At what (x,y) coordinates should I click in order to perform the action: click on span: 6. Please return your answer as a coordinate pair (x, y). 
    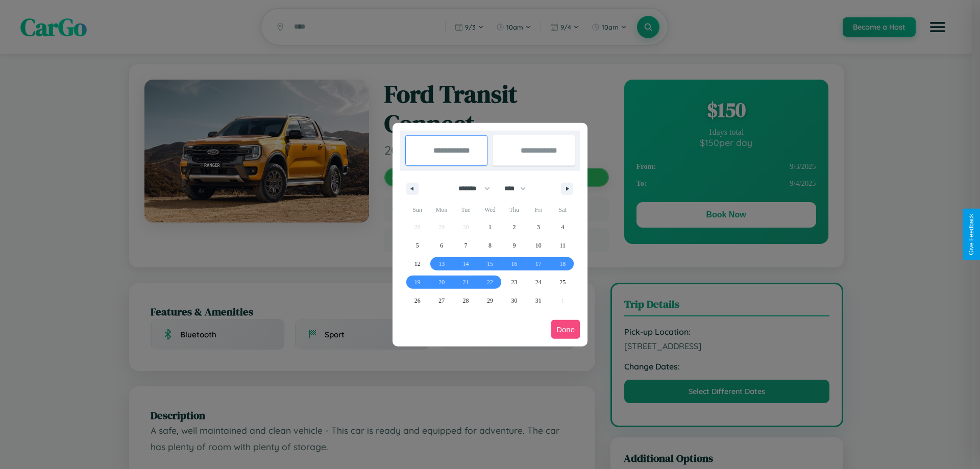
    Looking at the image, I should click on (441, 245).